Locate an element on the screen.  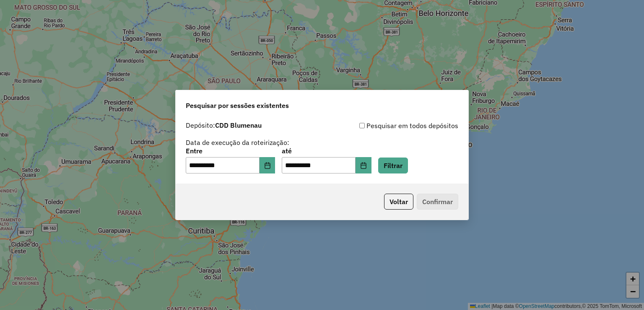
button: Voltar is located at coordinates (399, 201).